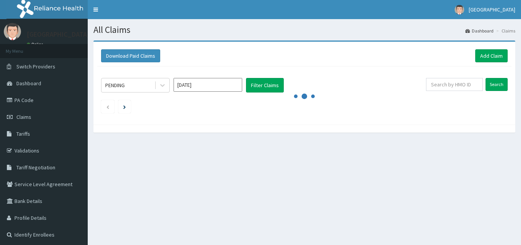 The width and height of the screenshot is (521, 245). Describe the element at coordinates (492, 56) in the screenshot. I see `a: Add Claim` at that location.